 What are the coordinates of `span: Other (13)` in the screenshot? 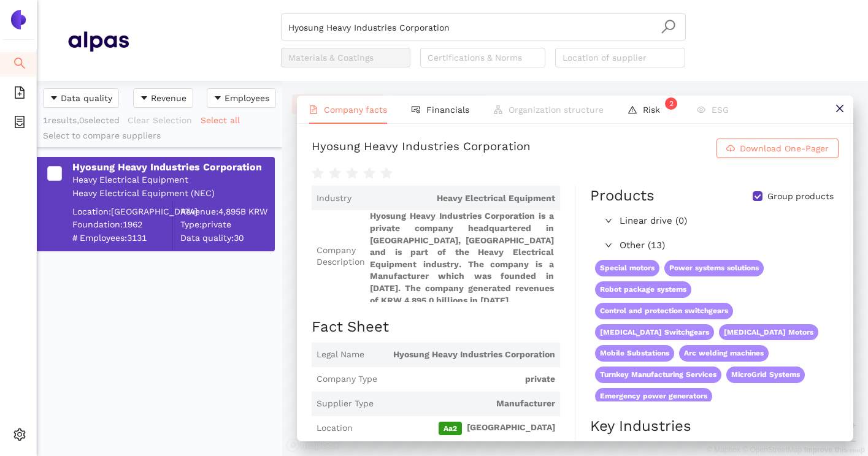 It's located at (725, 246).